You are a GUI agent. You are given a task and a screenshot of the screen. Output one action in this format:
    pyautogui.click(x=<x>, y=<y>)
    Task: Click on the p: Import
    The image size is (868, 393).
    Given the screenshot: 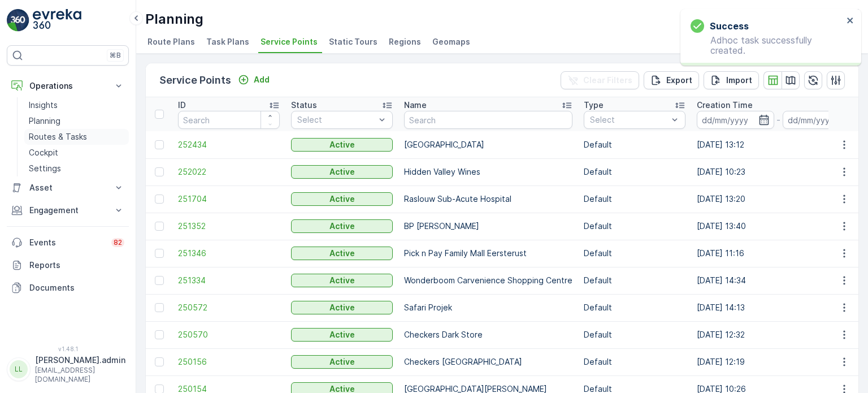 What is the action you would take?
    pyautogui.click(x=739, y=80)
    